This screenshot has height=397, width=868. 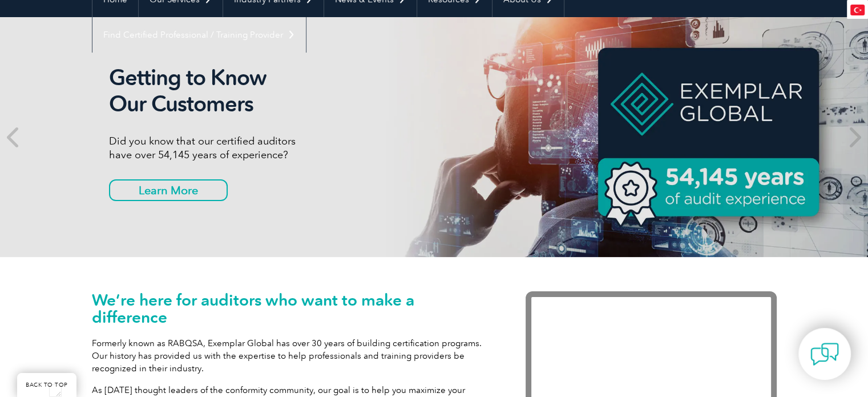 What do you see at coordinates (291, 356) in the screenshot?
I see `p: Formerly known as RABQSA, Exemplar Global has over 30 years of building certification programs. O...` at bounding box center [291, 356].